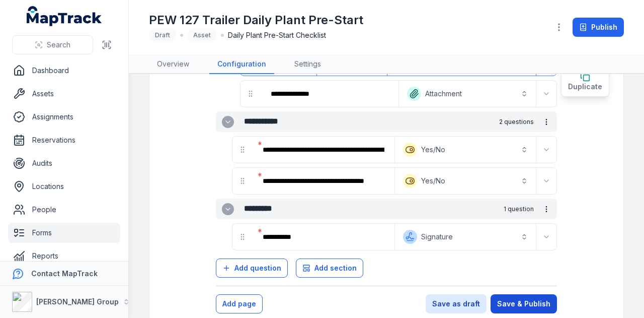  Describe the element at coordinates (239, 304) in the screenshot. I see `button: Add page` at that location.